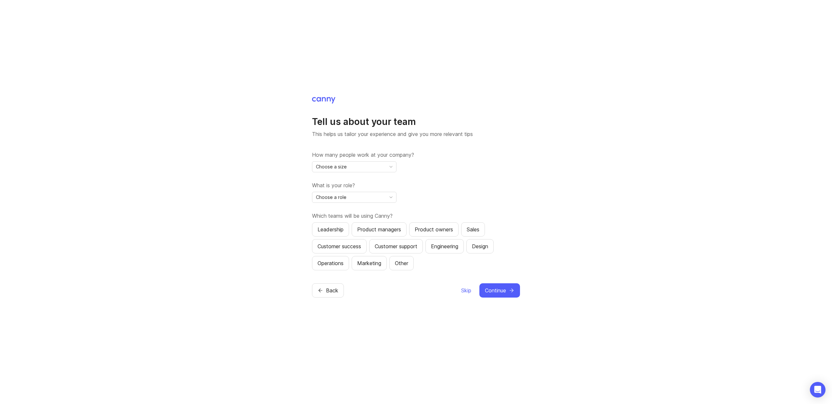 This screenshot has width=832, height=404. Describe the element at coordinates (332, 291) in the screenshot. I see `span: Back` at that location.